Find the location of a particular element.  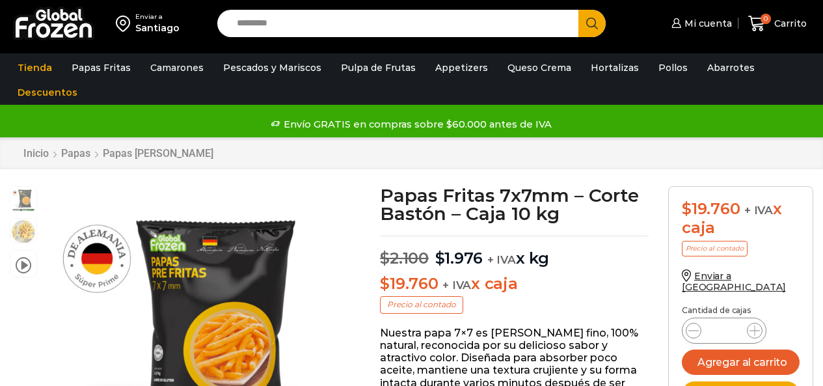

img: address-field-icon.svg is located at coordinates (126, 23).